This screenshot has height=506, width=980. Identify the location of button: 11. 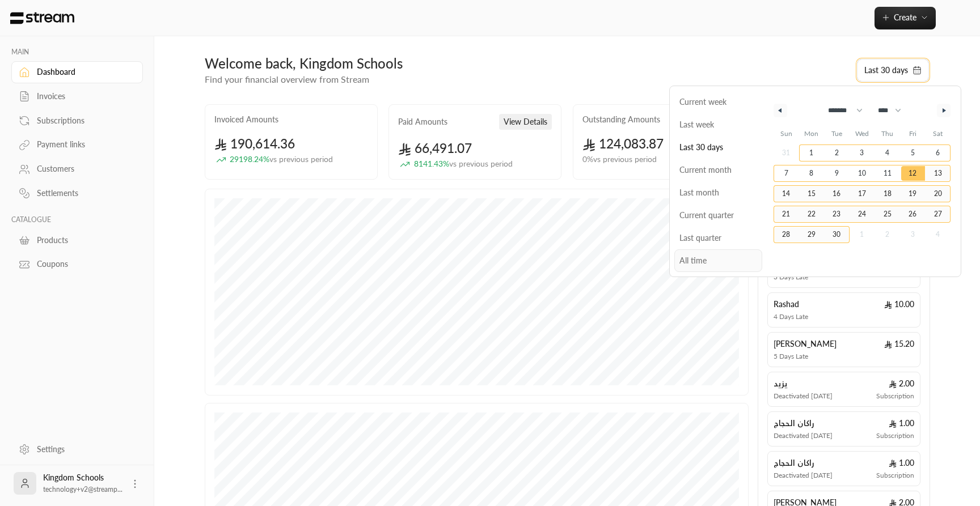
(887, 174).